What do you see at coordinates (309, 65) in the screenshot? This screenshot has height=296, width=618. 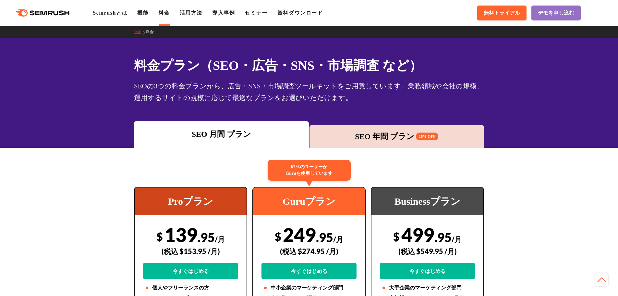 I see `h1: 料金プラン（SEO・広告・SNS・市場調査 など）` at bounding box center [309, 65].